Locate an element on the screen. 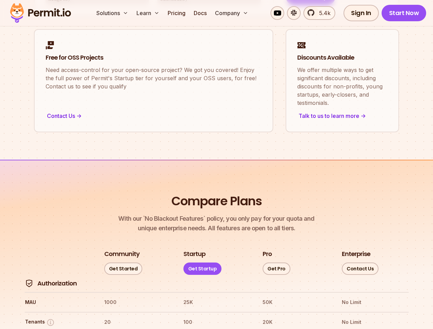 Image resolution: width=433 pixels, height=329 pixels. div: Contact Us is located at coordinates (154, 116).